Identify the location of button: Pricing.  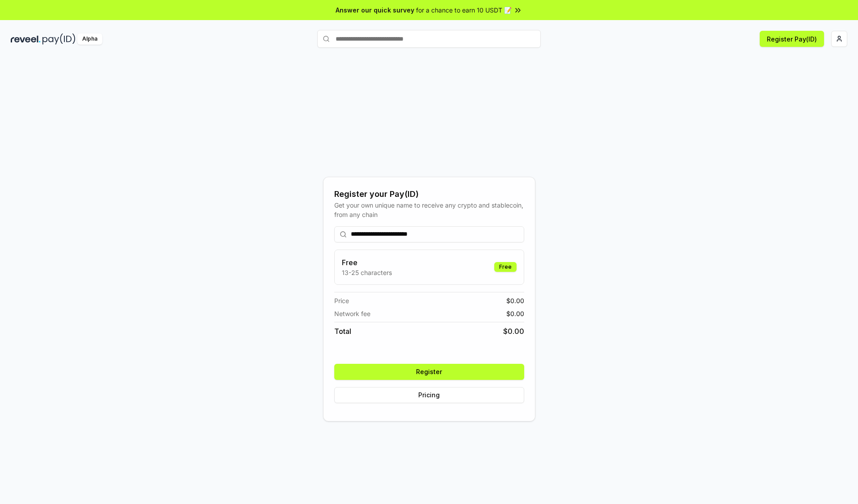
(429, 395).